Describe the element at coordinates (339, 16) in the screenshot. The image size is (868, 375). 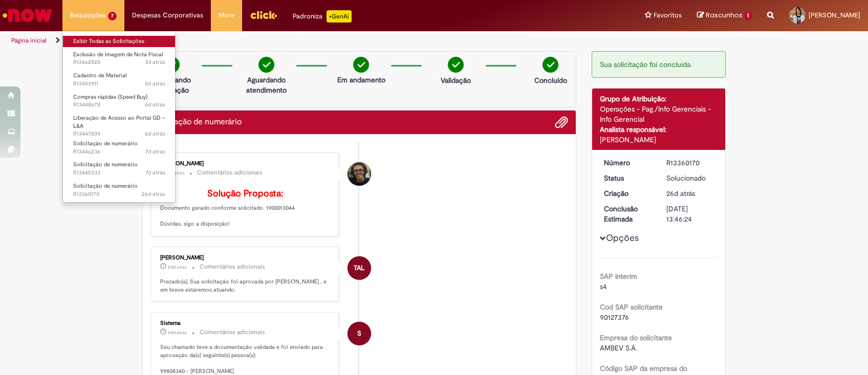
I see `p: +GenAi` at that location.